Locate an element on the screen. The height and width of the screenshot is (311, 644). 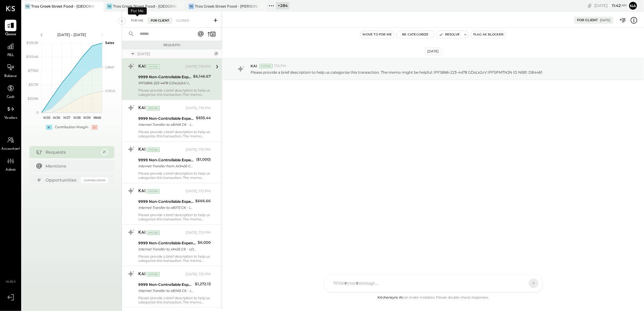
a: Cash is located at coordinates (10, 91).